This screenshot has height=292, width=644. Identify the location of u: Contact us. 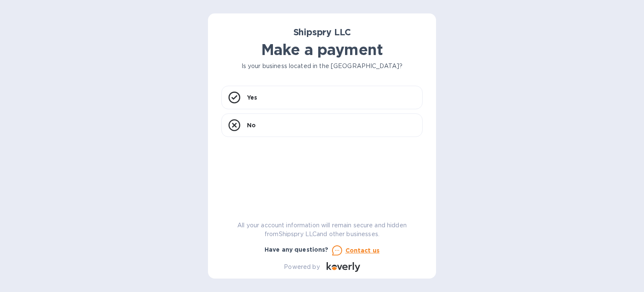
(363, 250).